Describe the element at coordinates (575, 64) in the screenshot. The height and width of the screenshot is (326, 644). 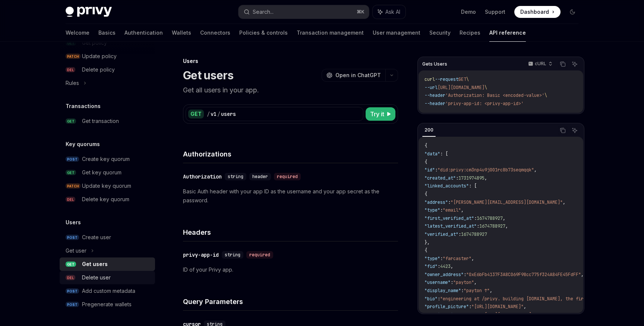
I see `button: Ask AI` at that location.